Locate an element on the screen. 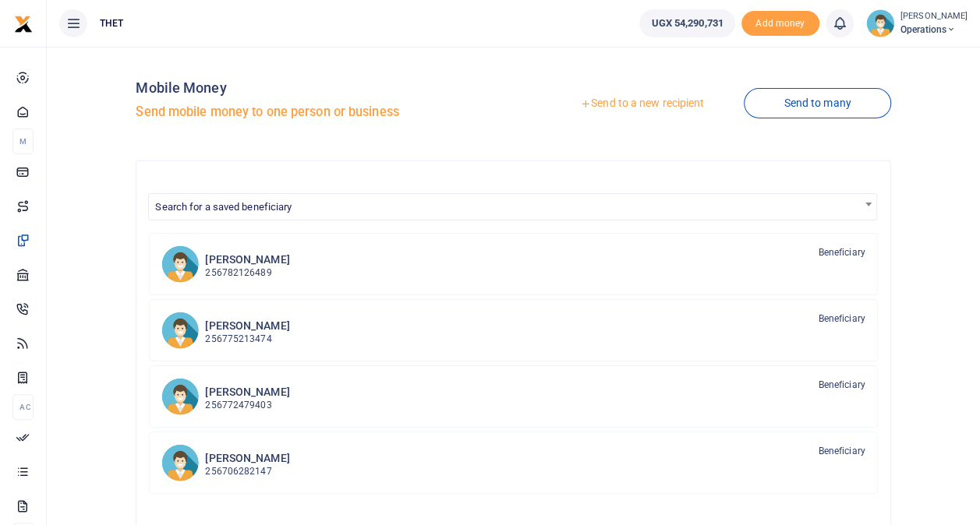  p: 256706282147 is located at coordinates (247, 471).